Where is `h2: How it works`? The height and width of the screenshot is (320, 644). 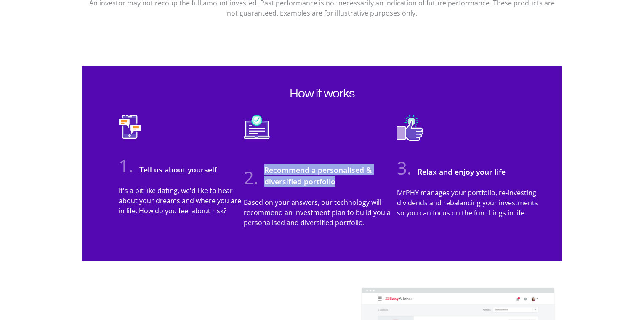 h2: How it works is located at coordinates (322, 94).